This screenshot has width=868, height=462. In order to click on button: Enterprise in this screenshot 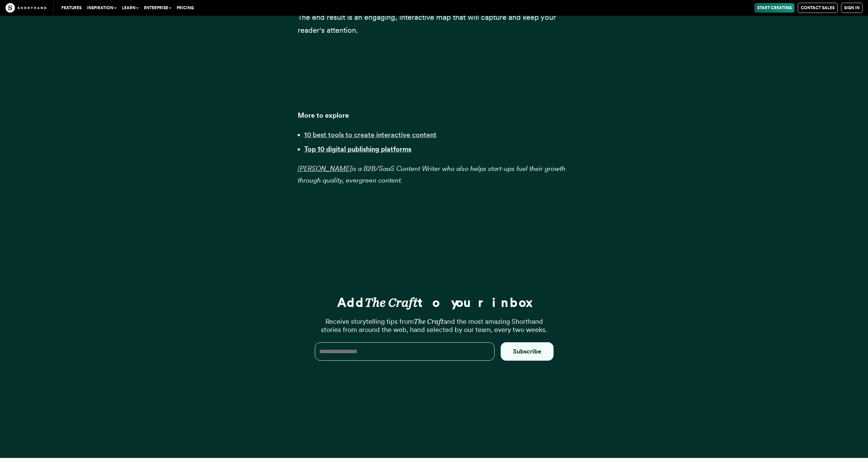, I will do `click(157, 8)`.